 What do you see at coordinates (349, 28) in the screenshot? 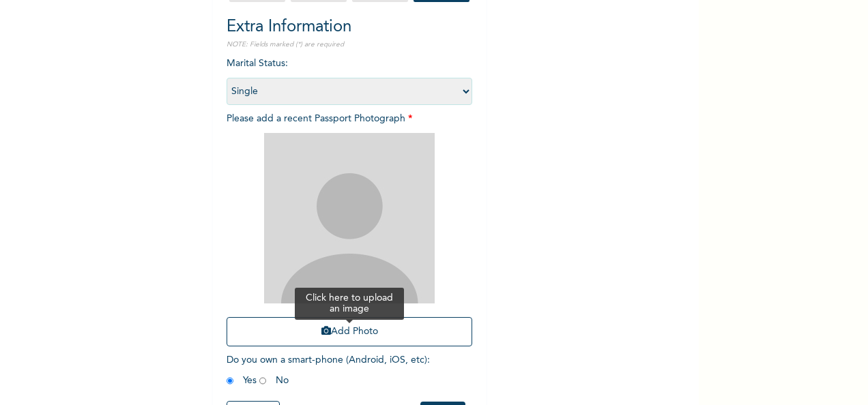
I see `h2: Extra Information` at bounding box center [349, 28].